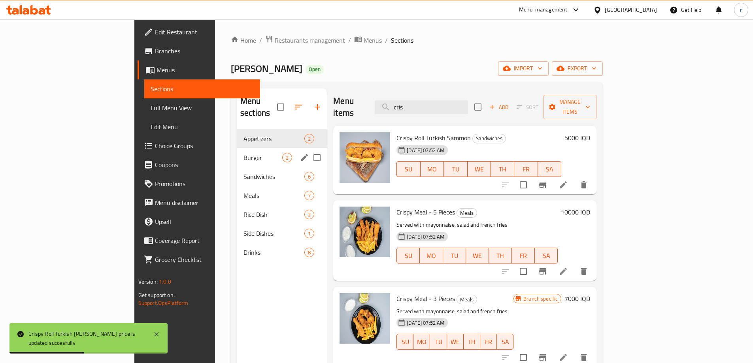 The width and height of the screenshot is (753, 363). What do you see at coordinates (310, 40) in the screenshot?
I see `span: Restaurants management` at bounding box center [310, 40].